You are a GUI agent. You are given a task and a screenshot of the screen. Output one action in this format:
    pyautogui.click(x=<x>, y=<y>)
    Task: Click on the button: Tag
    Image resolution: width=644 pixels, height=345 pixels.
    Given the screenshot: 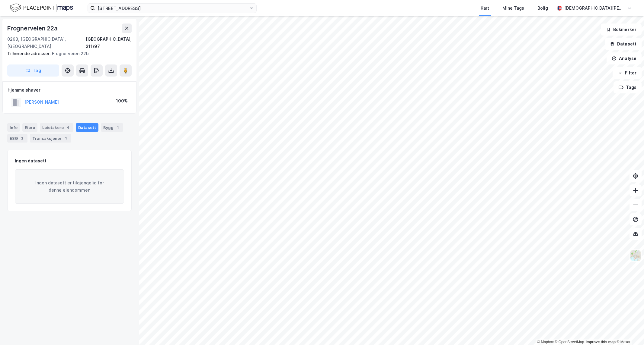 What is the action you would take?
    pyautogui.click(x=33, y=71)
    